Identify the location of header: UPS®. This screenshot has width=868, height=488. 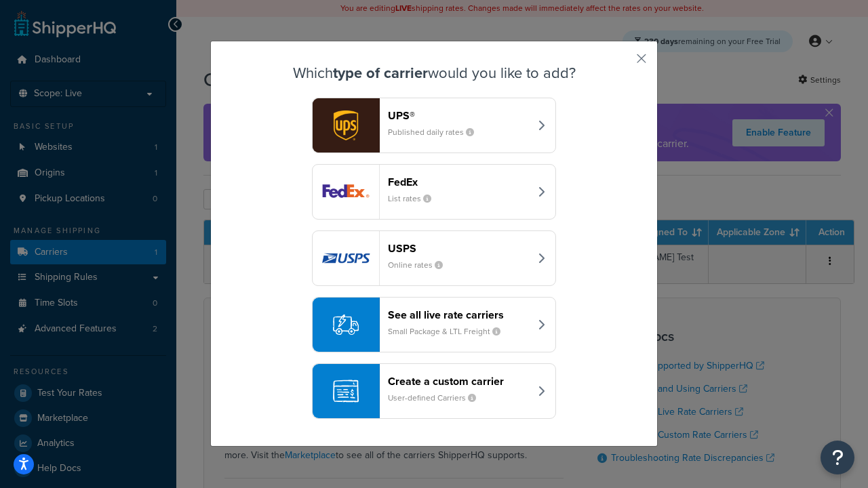
(458, 115).